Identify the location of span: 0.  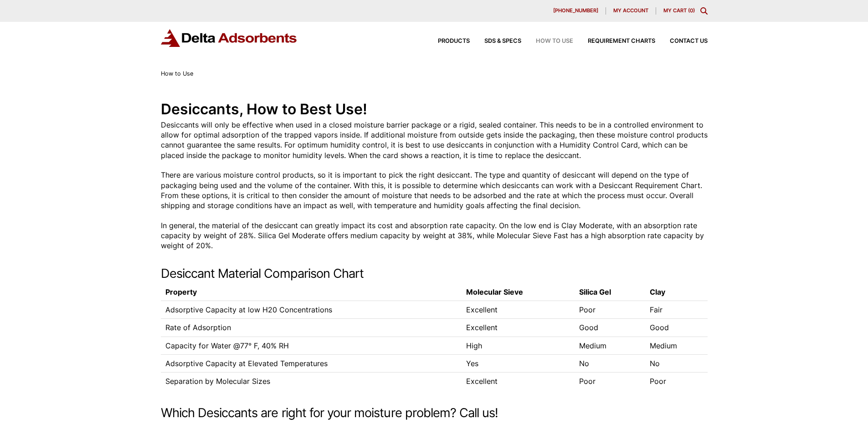
(691, 10).